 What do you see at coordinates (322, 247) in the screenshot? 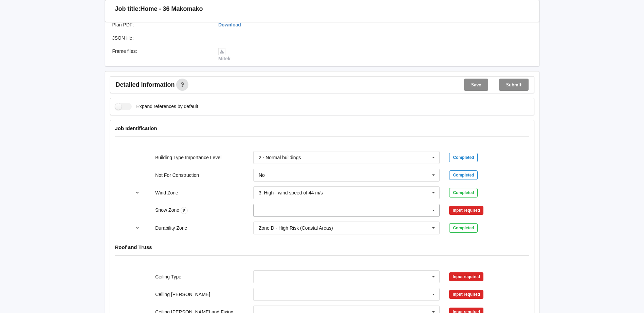
I see `h4: Roof and Truss` at bounding box center [322, 247].